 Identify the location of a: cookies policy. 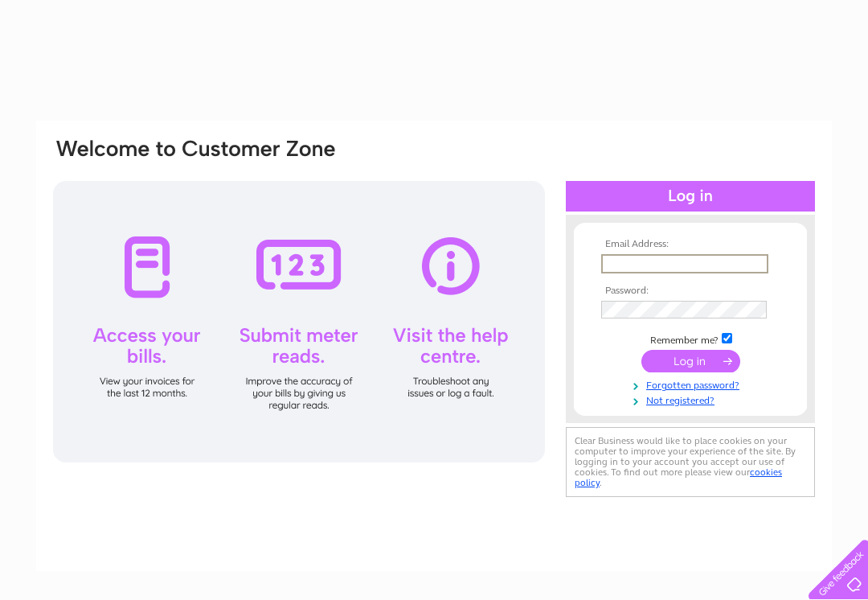
(679, 477).